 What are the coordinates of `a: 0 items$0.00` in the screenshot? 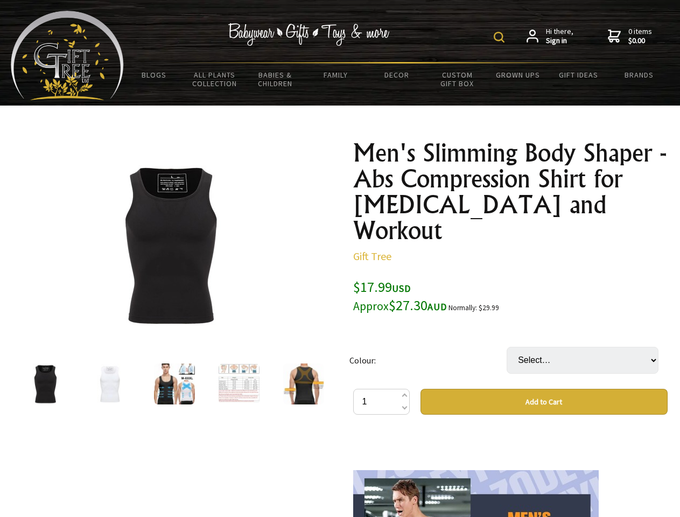 It's located at (630, 36).